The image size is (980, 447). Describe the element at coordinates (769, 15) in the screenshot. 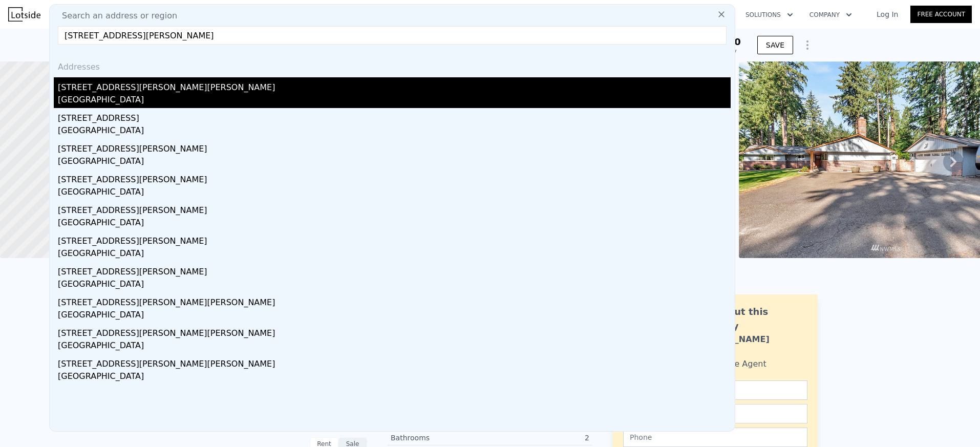

I see `button: Solutions` at that location.